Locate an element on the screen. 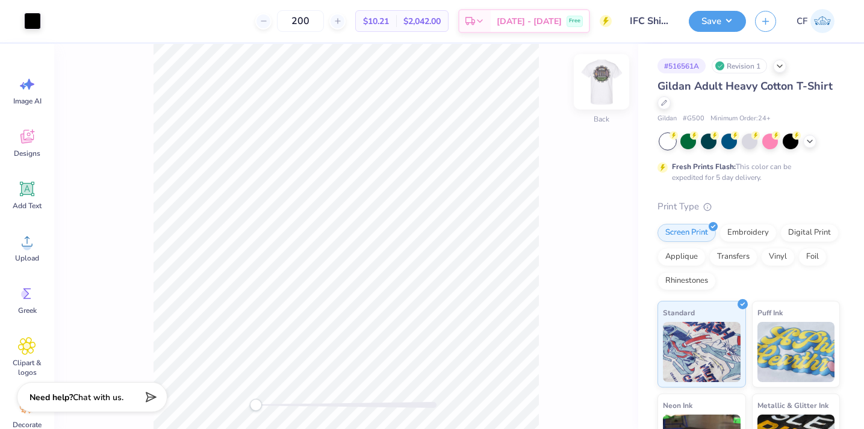 Image resolution: width=864 pixels, height=429 pixels. span: CF is located at coordinates (802, 21).